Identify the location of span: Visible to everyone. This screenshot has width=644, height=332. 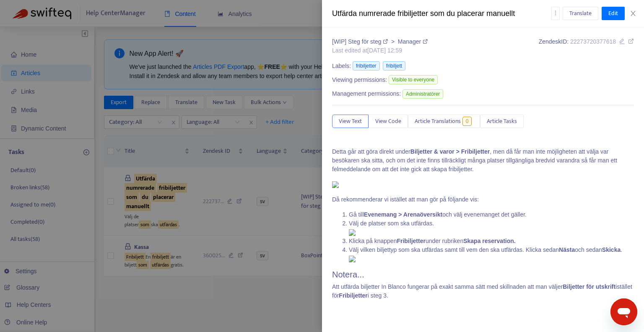
(413, 80).